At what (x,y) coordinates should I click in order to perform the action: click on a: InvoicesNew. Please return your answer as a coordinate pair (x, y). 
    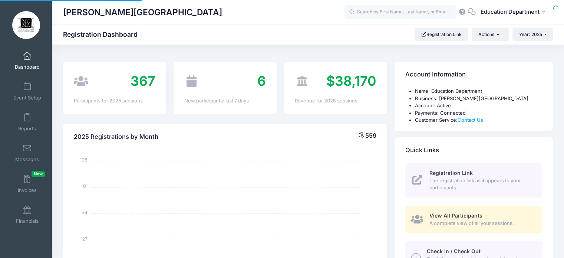
    Looking at the image, I should click on (27, 184).